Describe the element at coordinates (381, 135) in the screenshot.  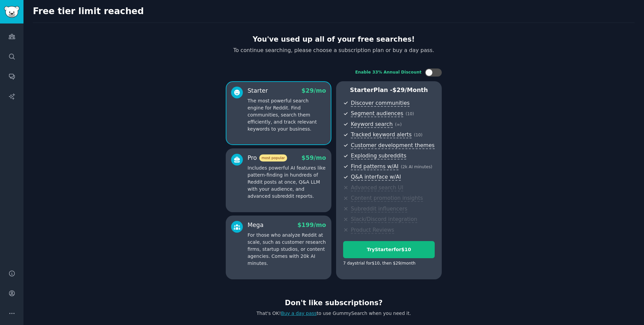
I see `span: Tracked keyword alerts` at that location.